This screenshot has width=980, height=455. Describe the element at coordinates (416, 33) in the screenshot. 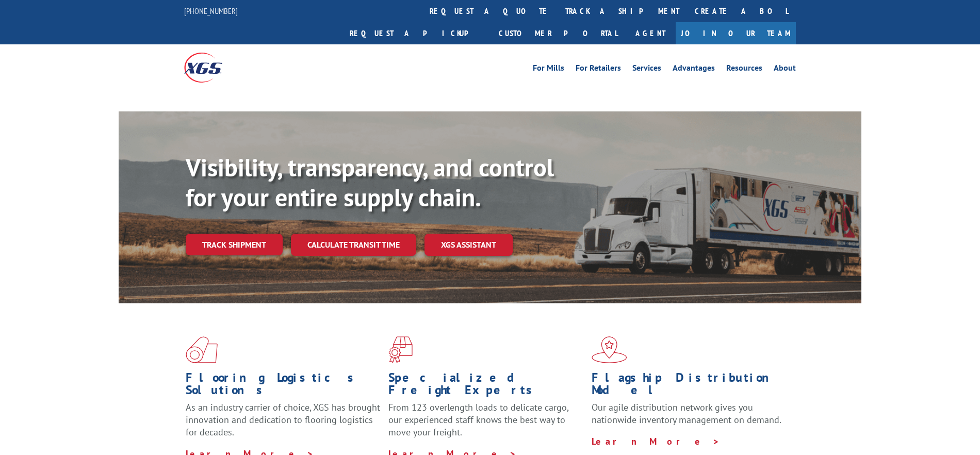

I see `a: Request a pickup` at that location.